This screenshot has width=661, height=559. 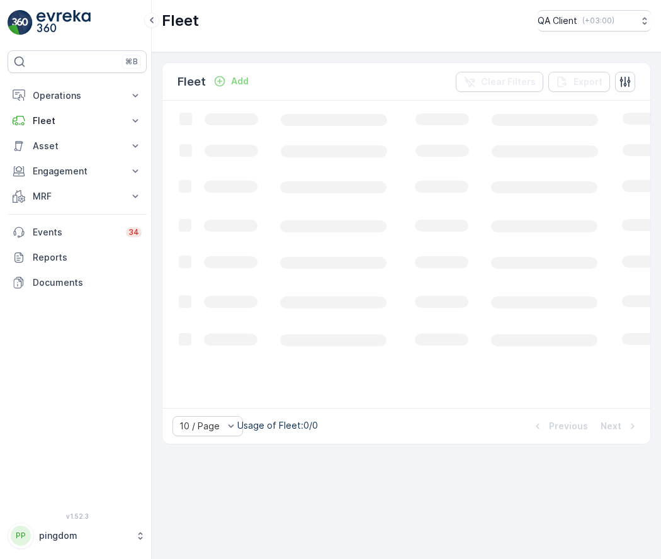 I want to click on p: Engagement, so click(x=77, y=171).